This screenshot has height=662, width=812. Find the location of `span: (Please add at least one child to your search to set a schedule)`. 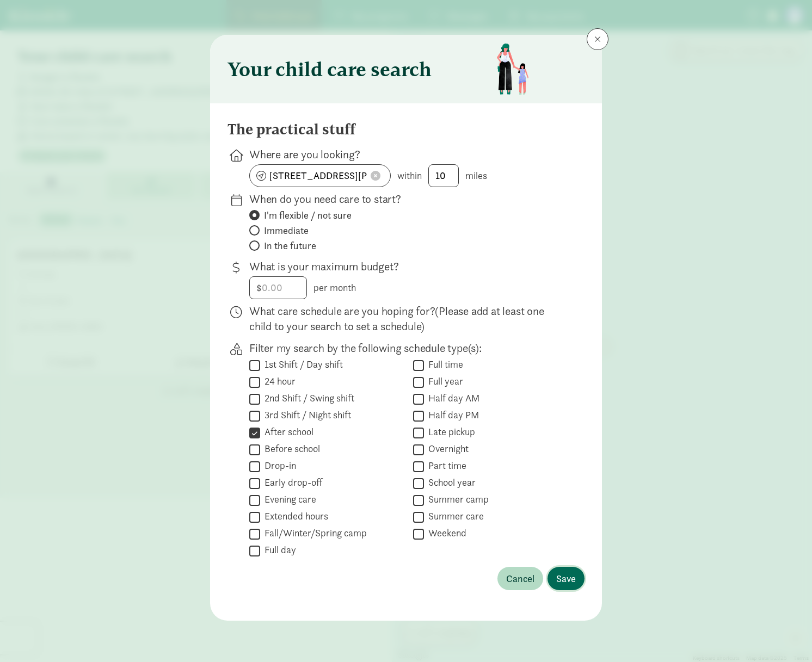

span: (Please add at least one child to your search to set a schedule) is located at coordinates (397, 318).